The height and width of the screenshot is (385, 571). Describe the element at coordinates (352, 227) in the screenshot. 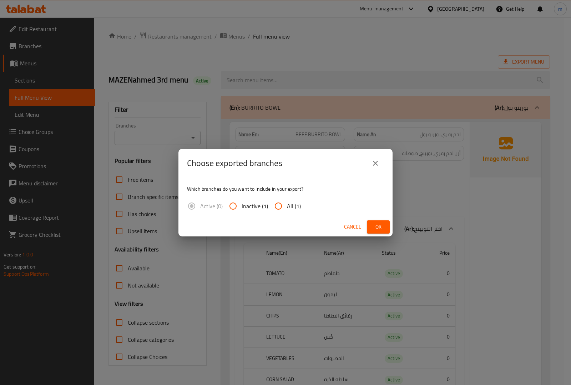

I see `button: Cancel` at that location.